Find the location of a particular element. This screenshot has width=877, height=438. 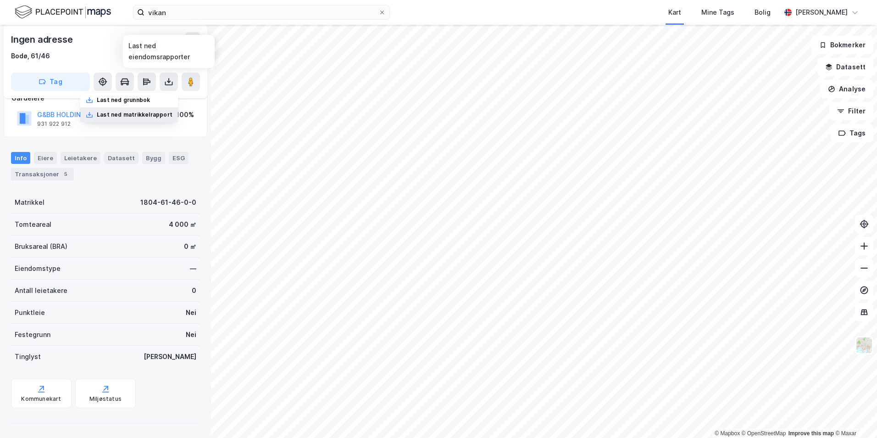

div: ESG is located at coordinates (178, 158).